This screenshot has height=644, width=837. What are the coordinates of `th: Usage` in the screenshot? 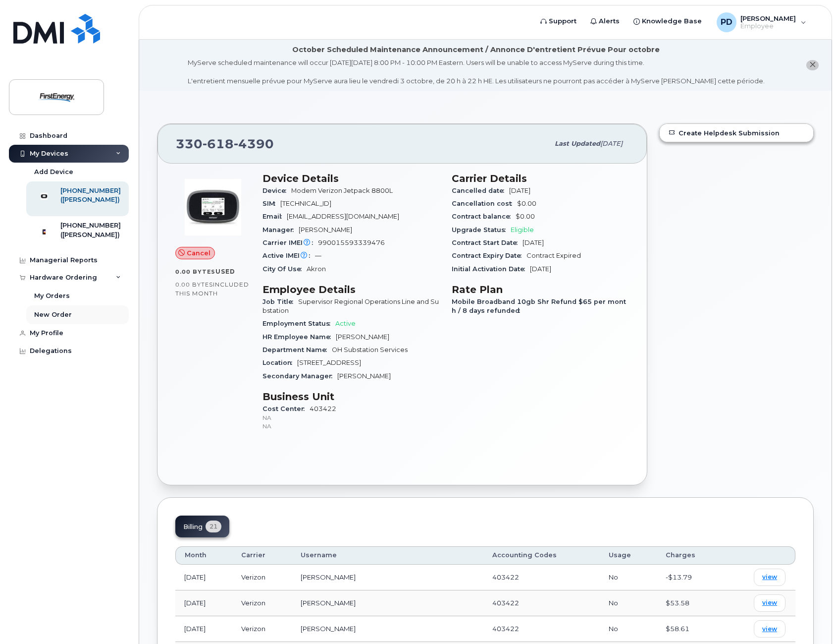 It's located at (628, 555).